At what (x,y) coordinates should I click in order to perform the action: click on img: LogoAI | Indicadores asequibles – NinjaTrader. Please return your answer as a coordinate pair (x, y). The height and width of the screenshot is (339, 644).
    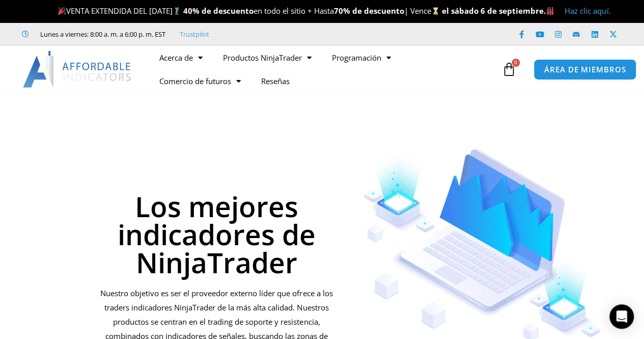
    Looking at the image, I should click on (77, 70).